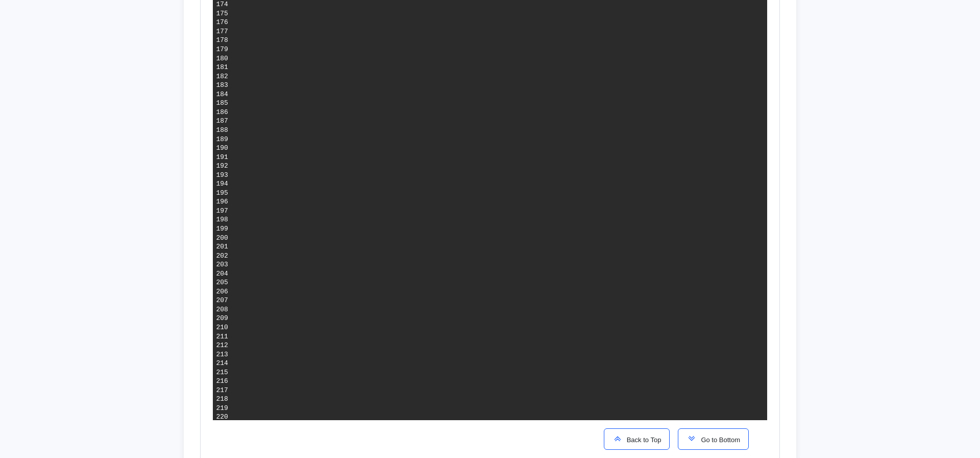 Image resolution: width=980 pixels, height=458 pixels. Describe the element at coordinates (222, 130) in the screenshot. I see `div: 188` at that location.